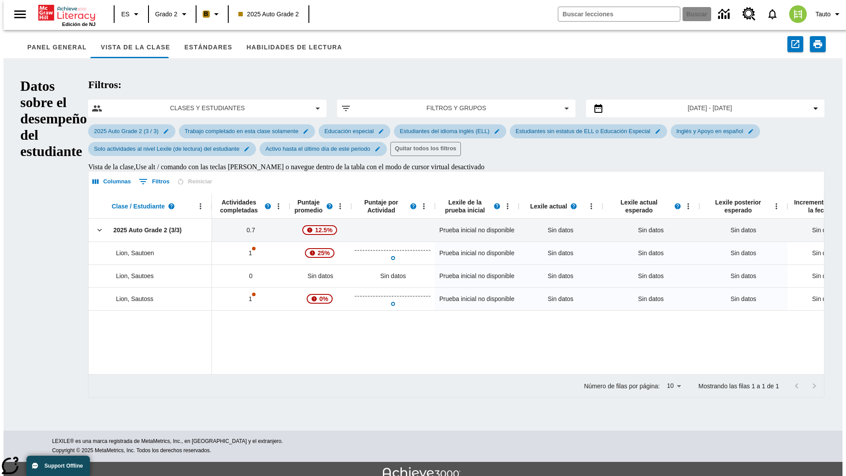  What do you see at coordinates (251, 253) in the screenshot?
I see `div: 1, Es posible que sea inválido el puntaje de una o más actividades. Para mayor información, haga ...` at bounding box center [251, 253].